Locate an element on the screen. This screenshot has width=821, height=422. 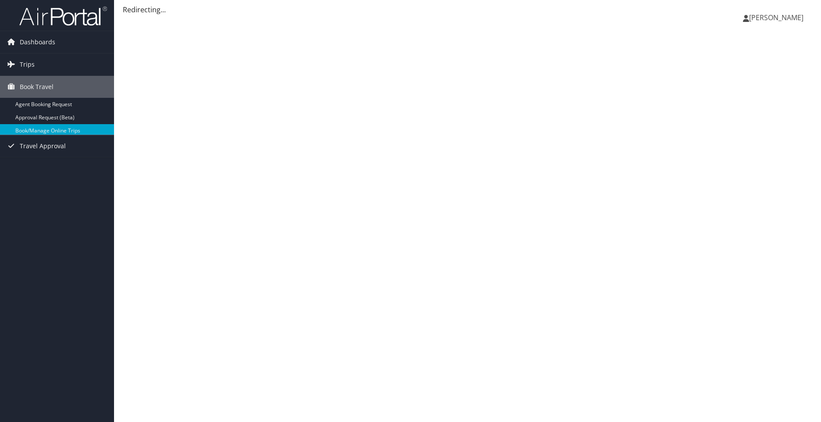
span: Trips is located at coordinates (27, 64).